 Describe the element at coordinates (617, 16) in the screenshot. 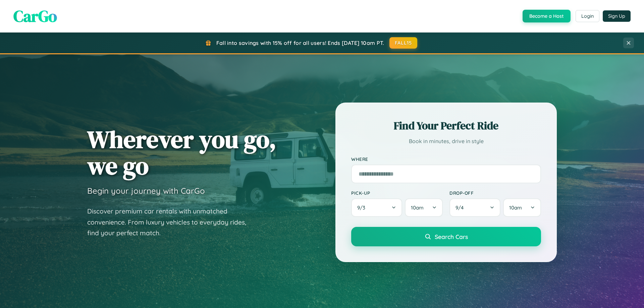

I see `button: Sign Up` at that location.